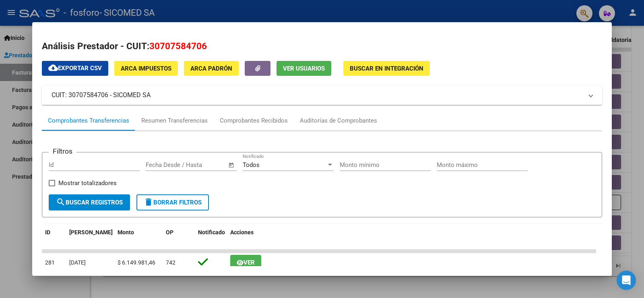  I want to click on mat-icon: search, so click(61, 202).